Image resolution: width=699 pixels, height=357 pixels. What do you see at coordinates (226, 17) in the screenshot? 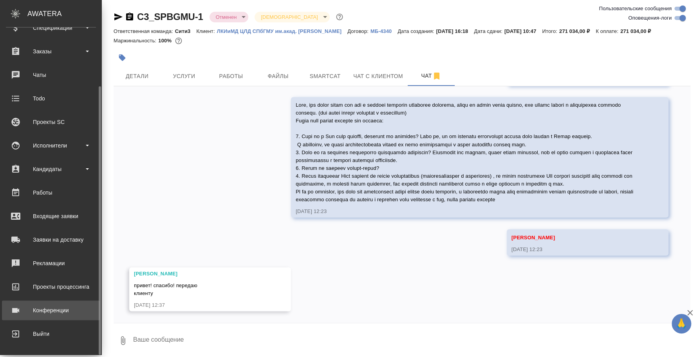
I see `button: Отменен` at bounding box center [226, 17].